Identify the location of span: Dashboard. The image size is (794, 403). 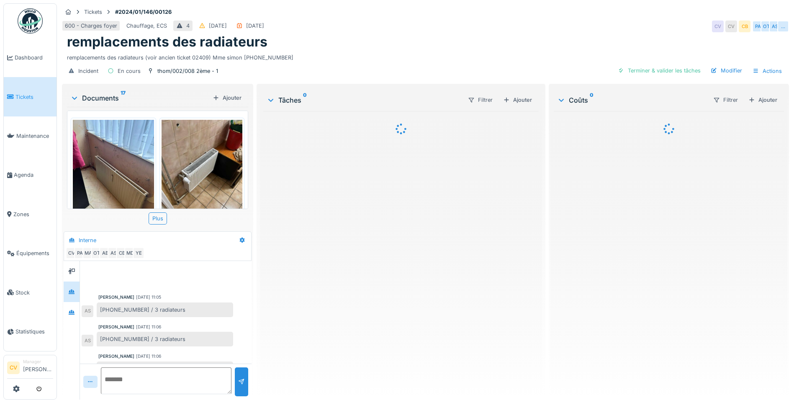
(34, 57).